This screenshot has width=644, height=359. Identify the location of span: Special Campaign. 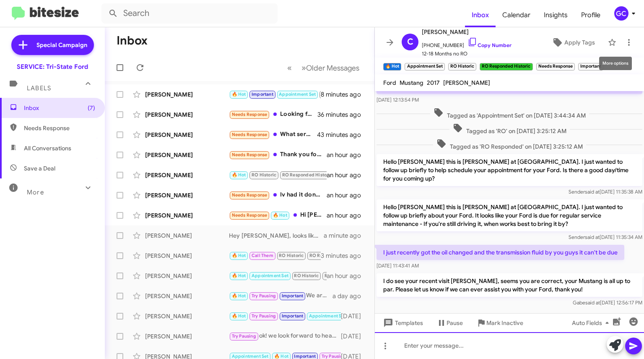
(61, 45).